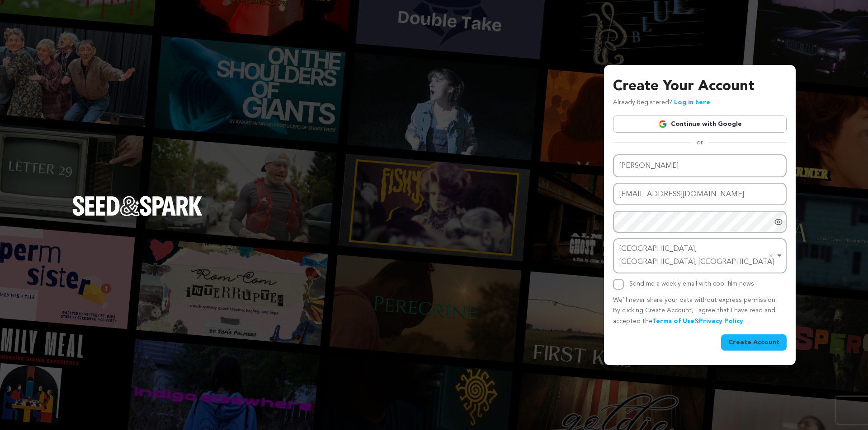 Image resolution: width=868 pixels, height=430 pixels. What do you see at coordinates (137, 215) in the screenshot?
I see `a: Seed&Spark Homepage` at bounding box center [137, 215].